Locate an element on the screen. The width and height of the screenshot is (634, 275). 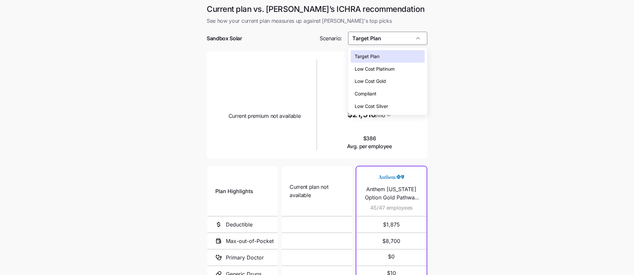
span: $21,516 is located at coordinates (362, 115).